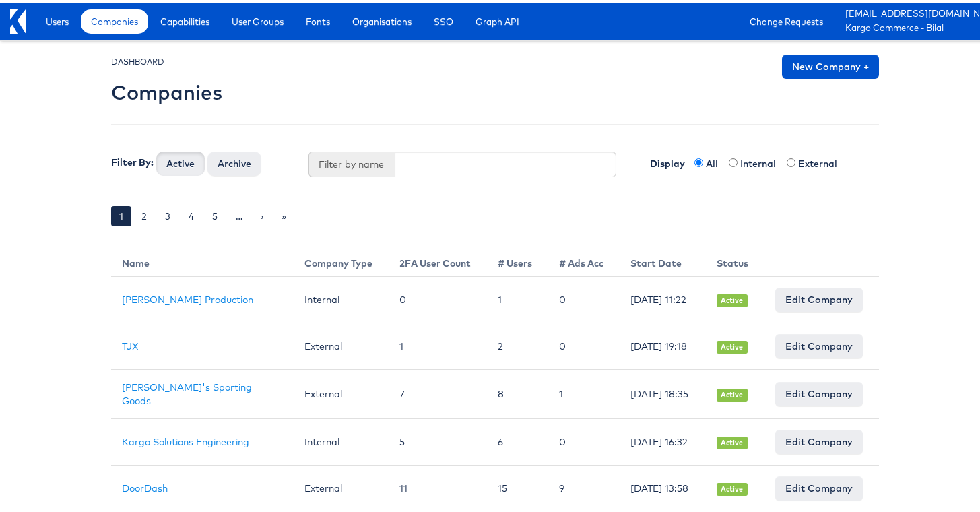 The height and width of the screenshot is (512, 980). I want to click on a: New Company +, so click(831, 64).